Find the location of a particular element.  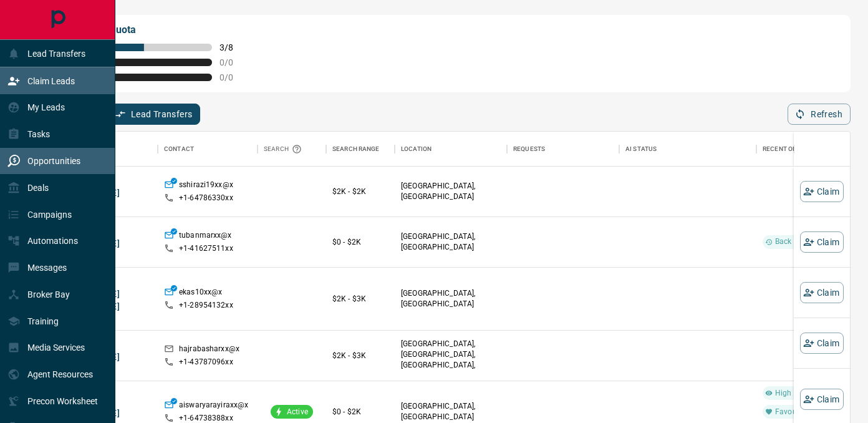

p: ekas10xx@x is located at coordinates (200, 293).